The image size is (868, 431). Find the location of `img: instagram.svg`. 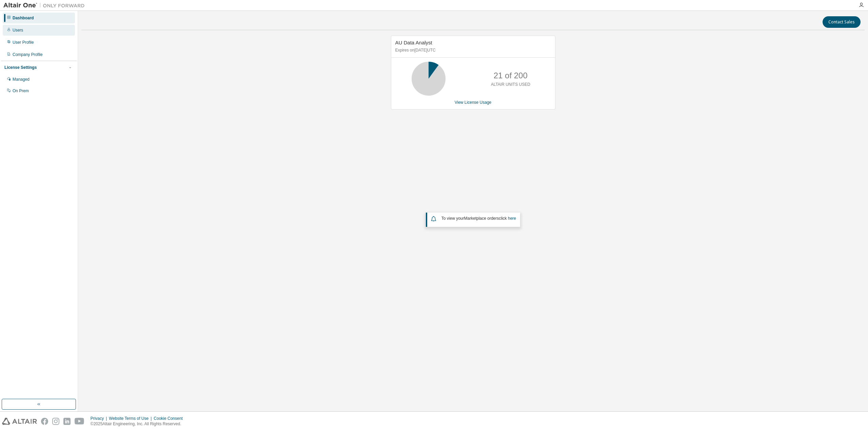

img: instagram.svg is located at coordinates (56, 421).